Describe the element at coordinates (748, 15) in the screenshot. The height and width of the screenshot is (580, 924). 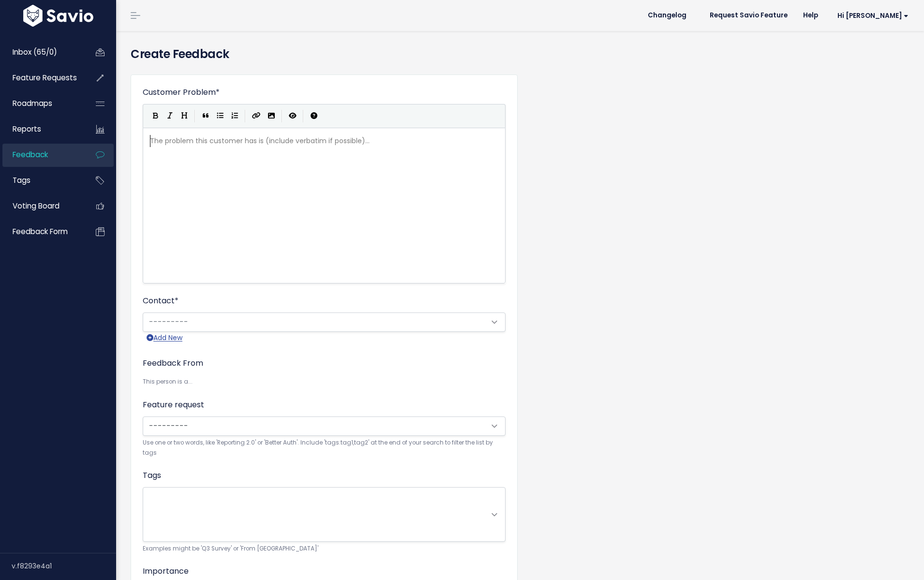
I see `a: Request Savio Feature` at that location.